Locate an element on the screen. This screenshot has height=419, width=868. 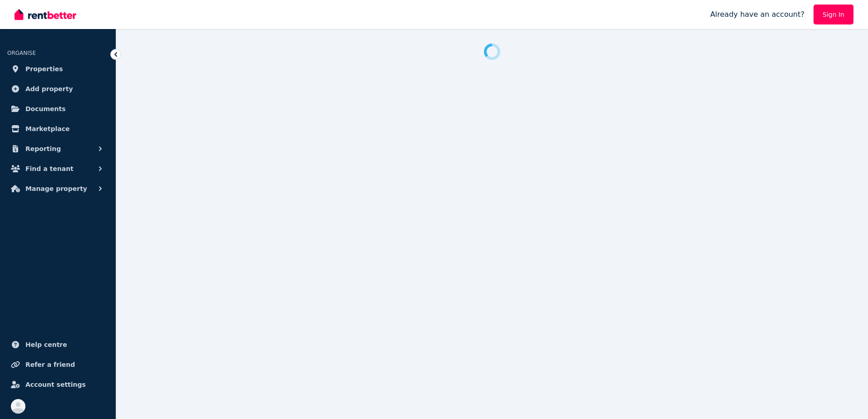
span: Documents is located at coordinates (45, 109).